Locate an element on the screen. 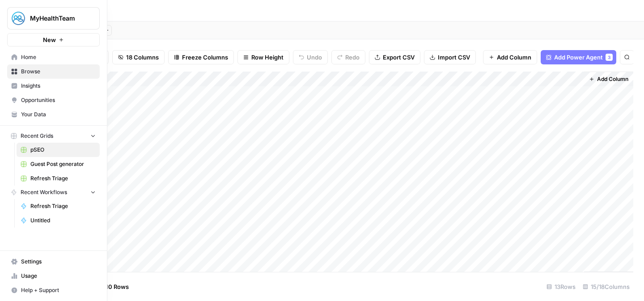 This screenshot has width=644, height=301. span: Recent Grids is located at coordinates (36, 135).